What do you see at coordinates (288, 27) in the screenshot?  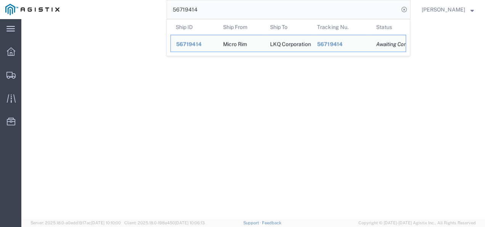 I see `th: Ship To` at bounding box center [288, 27].